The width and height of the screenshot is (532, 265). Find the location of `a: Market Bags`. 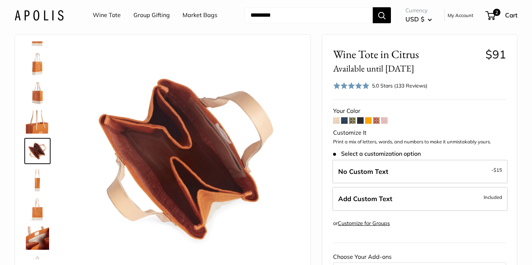

a: Market Bags is located at coordinates (200, 15).